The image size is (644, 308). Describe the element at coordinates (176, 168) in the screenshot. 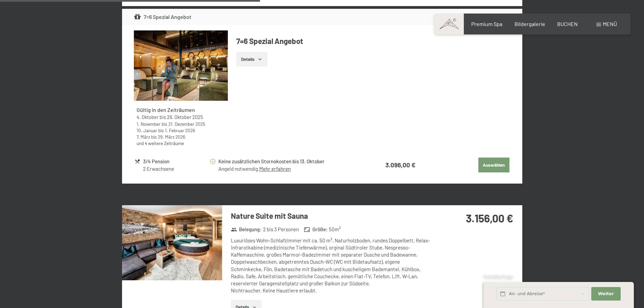

I see `div: 2 Erwachsene` at that location.